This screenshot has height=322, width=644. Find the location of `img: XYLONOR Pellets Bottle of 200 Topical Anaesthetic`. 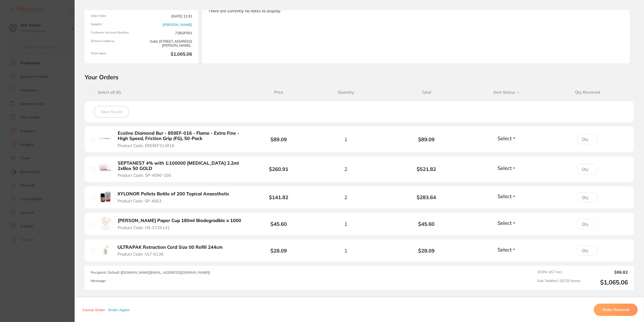

img: XYLONOR Pellets Bottle of 200 Topical Anaesthetic is located at coordinates (106, 197).